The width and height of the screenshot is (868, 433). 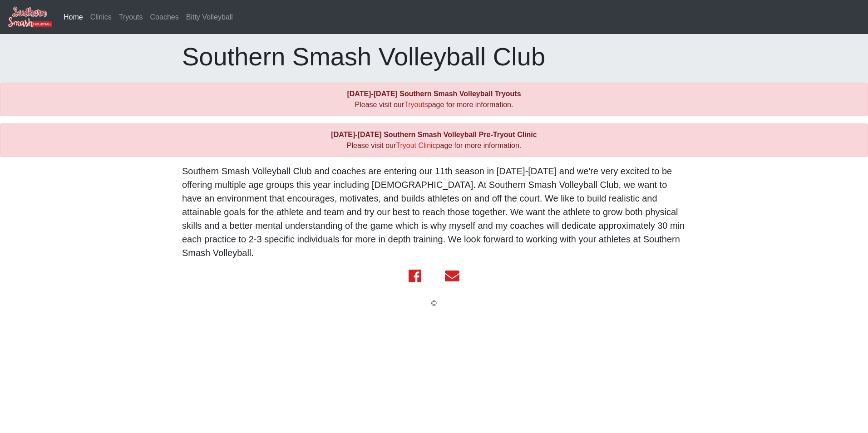 What do you see at coordinates (73, 17) in the screenshot?
I see `a: Home` at bounding box center [73, 17].